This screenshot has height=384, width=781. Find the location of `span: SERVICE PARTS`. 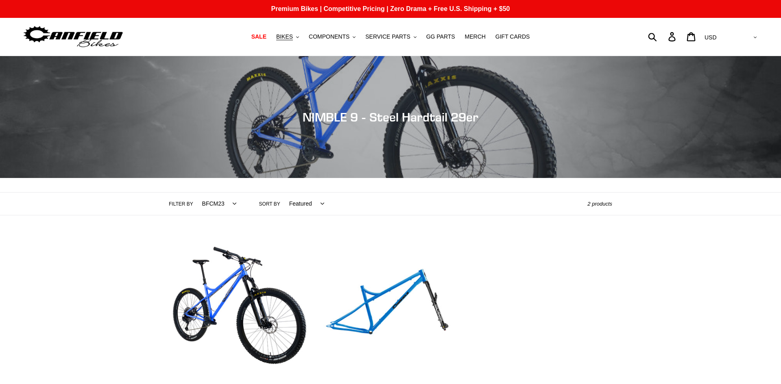

span: SERVICE PARTS is located at coordinates (388, 37).